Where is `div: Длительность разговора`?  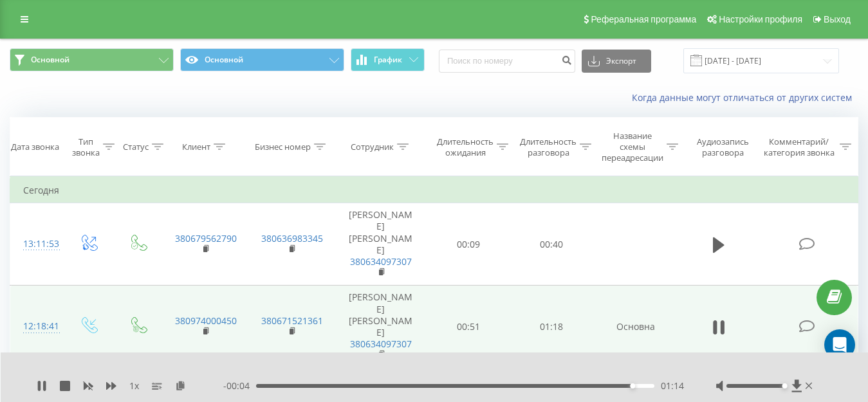
div: Длительность разговора is located at coordinates (548, 147).